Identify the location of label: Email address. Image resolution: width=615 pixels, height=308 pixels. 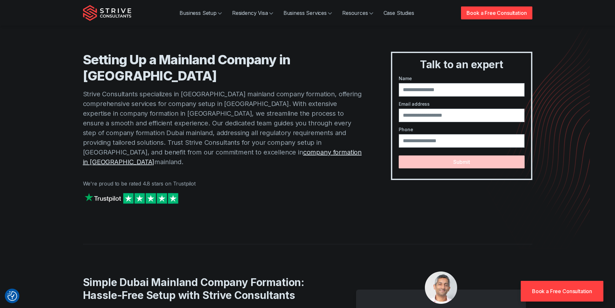
(462, 104).